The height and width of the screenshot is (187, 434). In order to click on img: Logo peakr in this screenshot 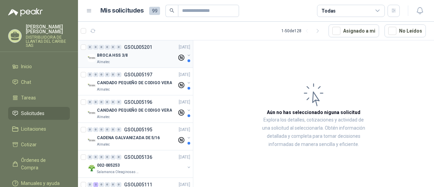, I will do `click(25, 12)`.